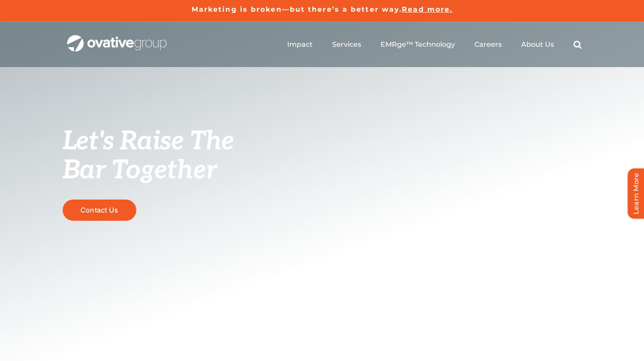 Image resolution: width=644 pixels, height=361 pixels. What do you see at coordinates (427, 9) in the screenshot?
I see `span: Read more.` at bounding box center [427, 9].